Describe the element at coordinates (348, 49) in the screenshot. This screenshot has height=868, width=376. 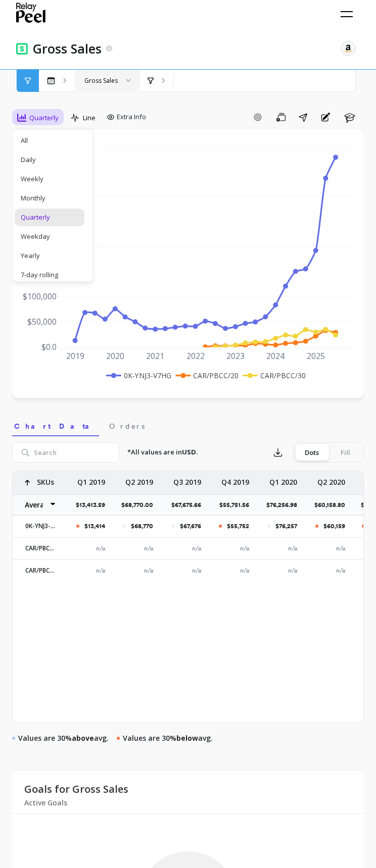
I see `img: api.amazon.svg` at that location.